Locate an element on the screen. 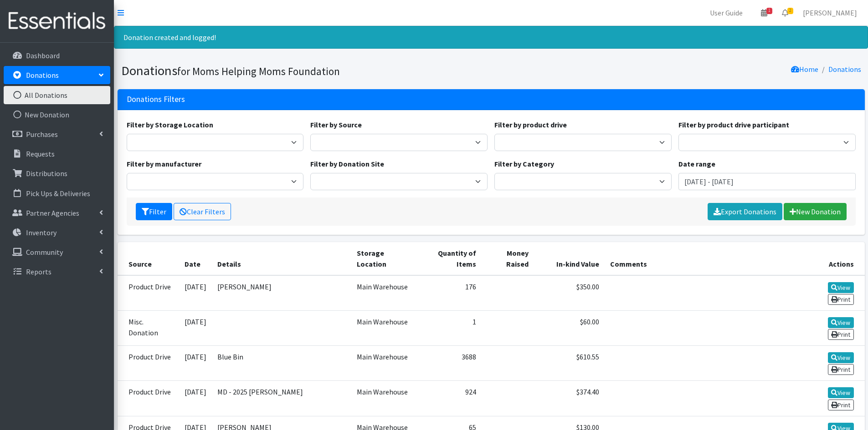 Image resolution: width=868 pixels, height=430 pixels. label: Filter by Category is located at coordinates (524, 164).